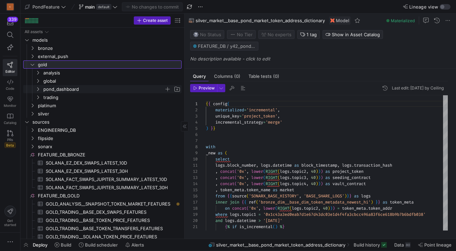 This screenshot has height=251, width=456. I want to click on span: SOLANA_FACT_SWAPS_JUPITER_SUMMARY_LATEST_30H​​​​​​​​​, so click(109, 187).